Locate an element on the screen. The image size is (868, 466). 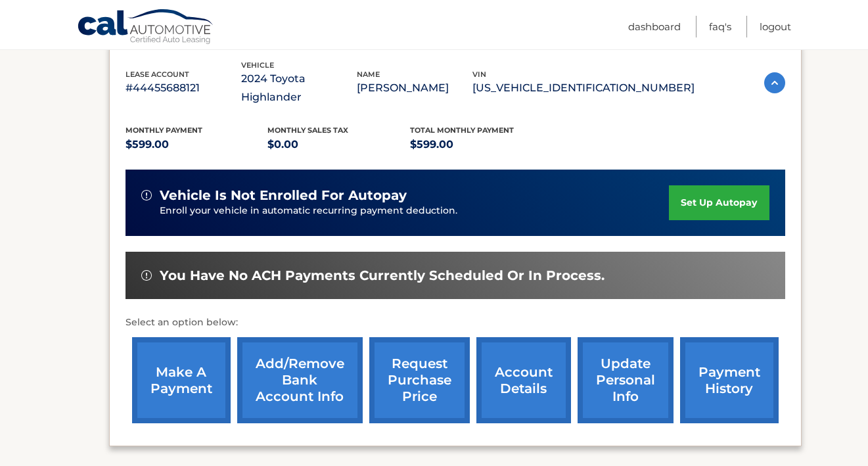
span: Monthly Payment is located at coordinates (164, 130).